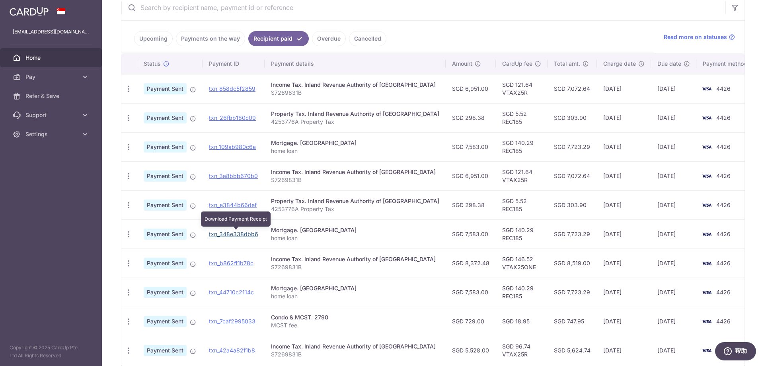 This screenshot has height=366, width=764. I want to click on a: Payments on the way, so click(211, 39).